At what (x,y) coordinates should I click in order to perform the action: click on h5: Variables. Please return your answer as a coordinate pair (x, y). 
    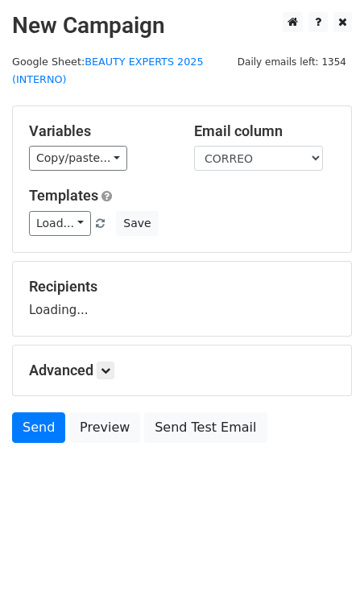
    Looking at the image, I should click on (99, 131).